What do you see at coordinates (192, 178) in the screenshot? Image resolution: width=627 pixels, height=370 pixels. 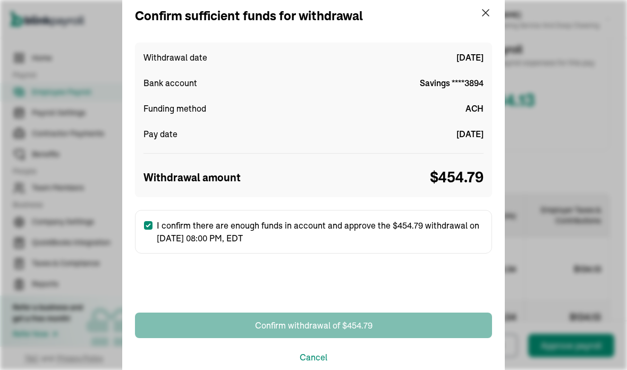 I see `span: Withdrawal amount` at bounding box center [192, 178].